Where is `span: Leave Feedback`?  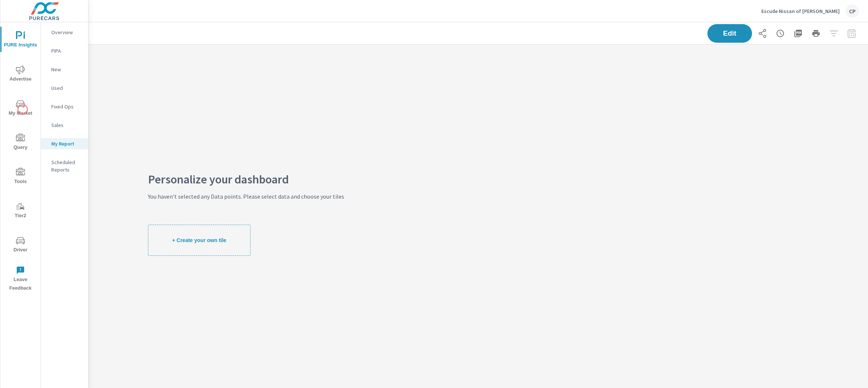 span: Leave Feedback is located at coordinates (20, 279).